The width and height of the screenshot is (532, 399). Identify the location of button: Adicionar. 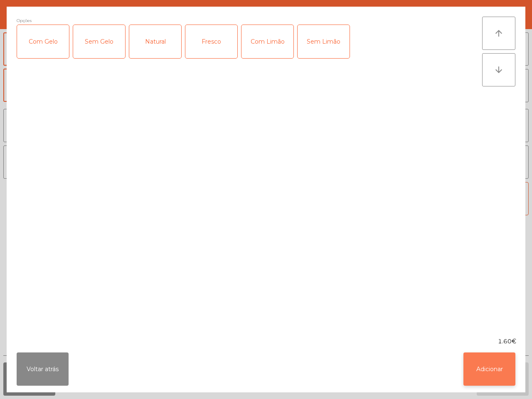
(489, 369).